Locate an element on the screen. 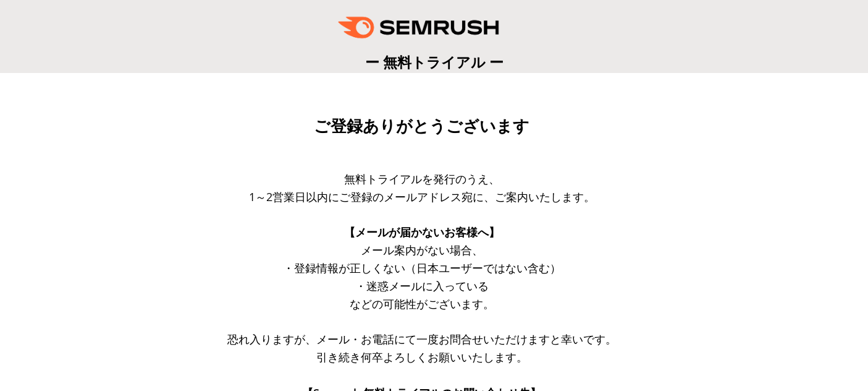 This screenshot has height=391, width=868. span: などの可能性がございます。 is located at coordinates (421, 303).